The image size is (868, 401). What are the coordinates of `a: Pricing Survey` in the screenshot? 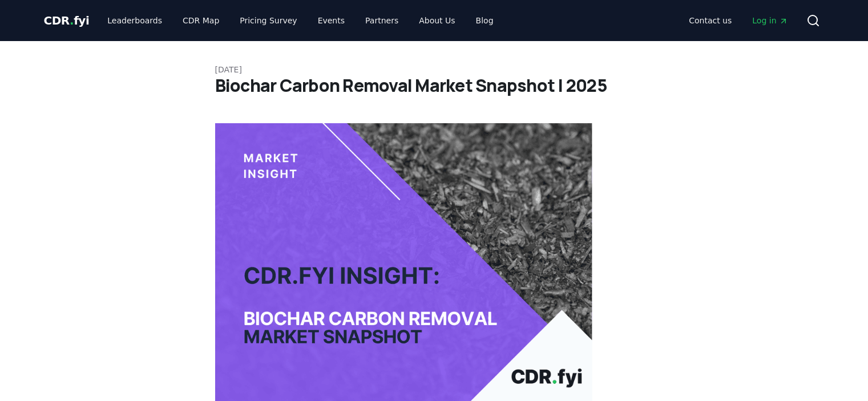 It's located at (268, 21).